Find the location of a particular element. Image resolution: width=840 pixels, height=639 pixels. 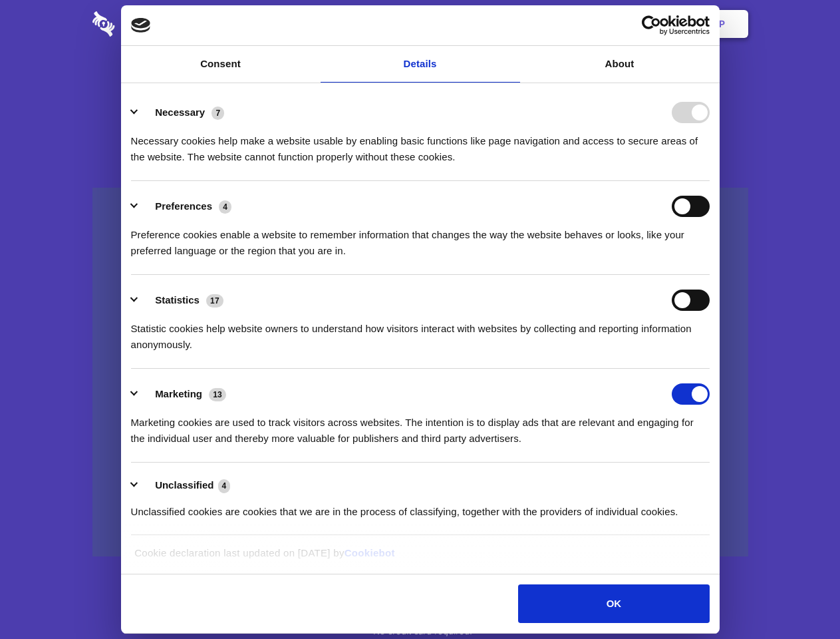

button: Preferences (4) is located at coordinates (186, 206).